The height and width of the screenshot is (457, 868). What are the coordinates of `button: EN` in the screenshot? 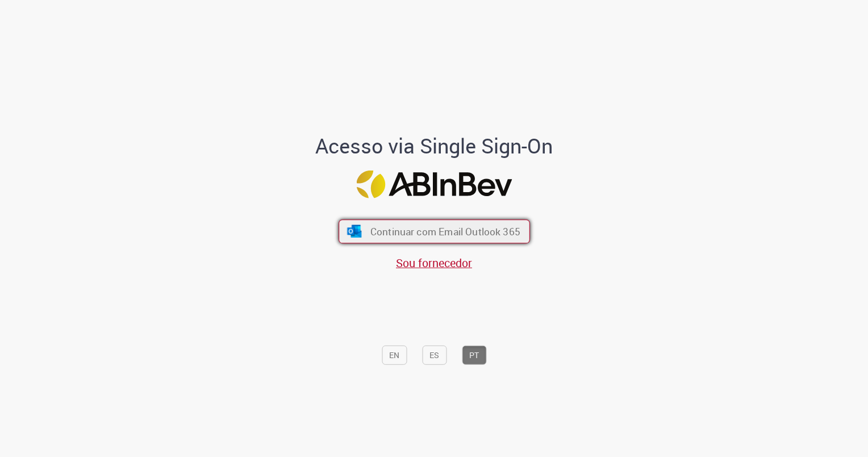 It's located at (394, 355).